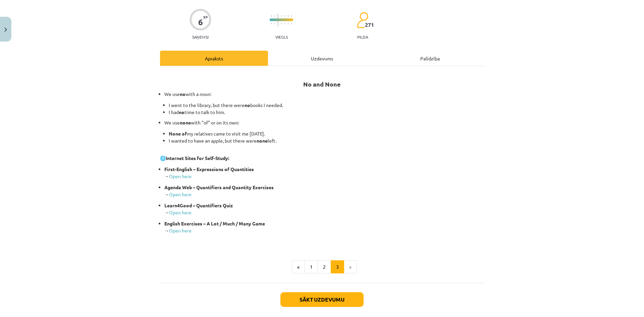 The height and width of the screenshot is (317, 644). What do you see at coordinates (327, 105) in the screenshot?
I see `li: I went to the library, but there were books I needed.` at bounding box center [327, 105].